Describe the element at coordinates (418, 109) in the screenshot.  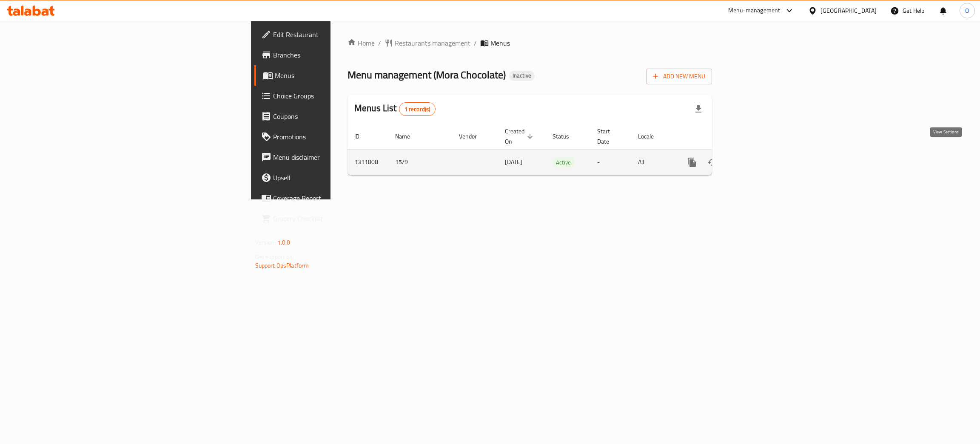
I see `div: Total records count` at that location.